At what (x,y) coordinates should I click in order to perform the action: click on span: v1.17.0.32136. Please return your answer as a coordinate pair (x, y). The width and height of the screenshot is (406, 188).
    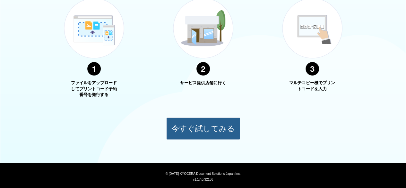
    Looking at the image, I should click on (203, 179).